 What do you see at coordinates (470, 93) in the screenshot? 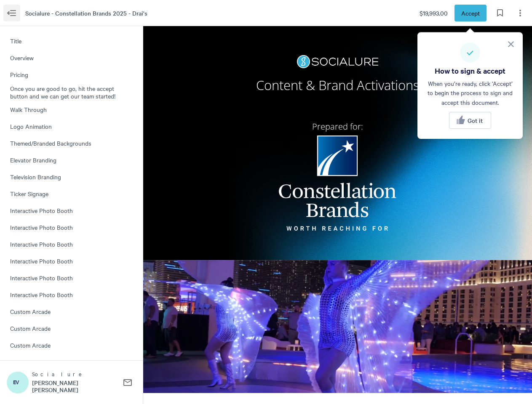
I see `span: When you’re ready, click ‘Accept’ to begin the process to sign and accept this document.` at bounding box center [470, 93].